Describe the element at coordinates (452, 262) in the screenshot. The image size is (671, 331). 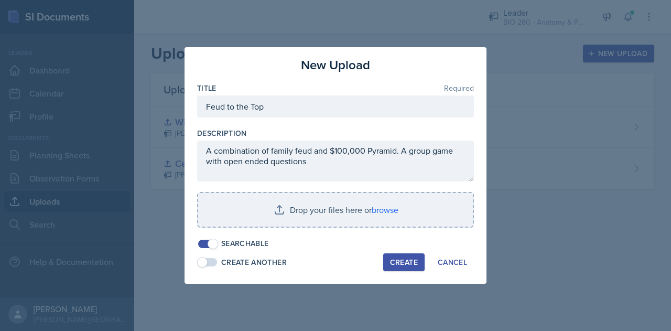
I see `div: Cancel` at that location.